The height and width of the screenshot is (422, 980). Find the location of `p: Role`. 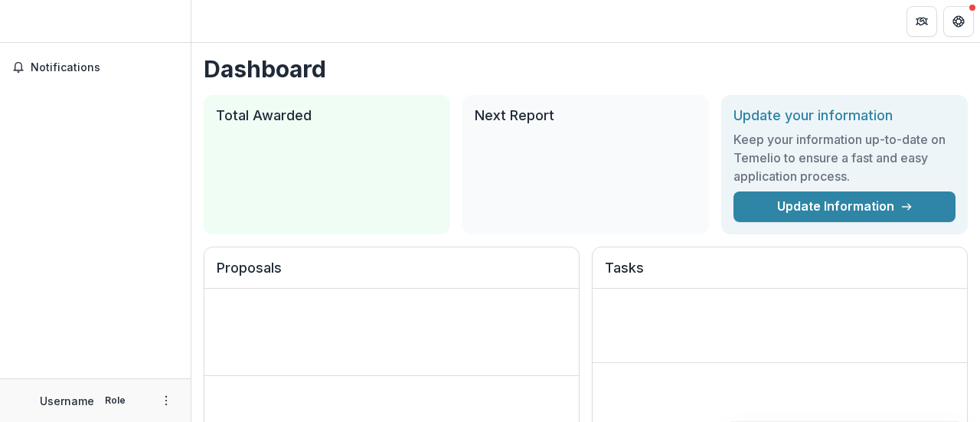

p: Role is located at coordinates (115, 401).